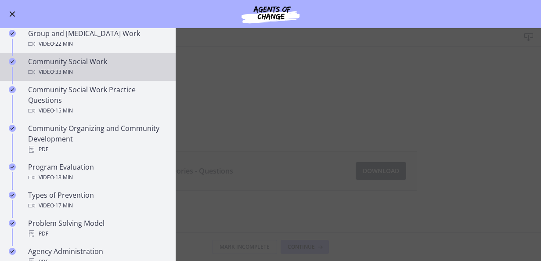  I want to click on span: · 17 min, so click(63, 205).